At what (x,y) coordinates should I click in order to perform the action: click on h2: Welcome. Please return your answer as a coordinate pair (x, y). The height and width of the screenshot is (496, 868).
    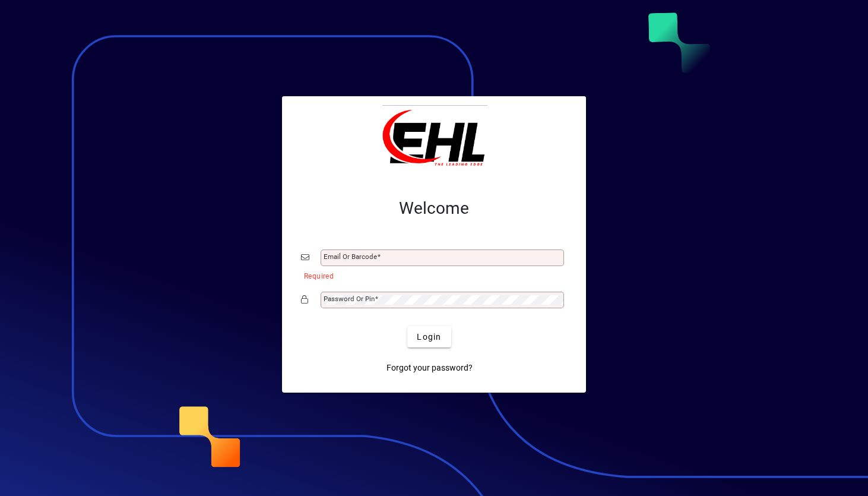
    Looking at the image, I should click on (434, 208).